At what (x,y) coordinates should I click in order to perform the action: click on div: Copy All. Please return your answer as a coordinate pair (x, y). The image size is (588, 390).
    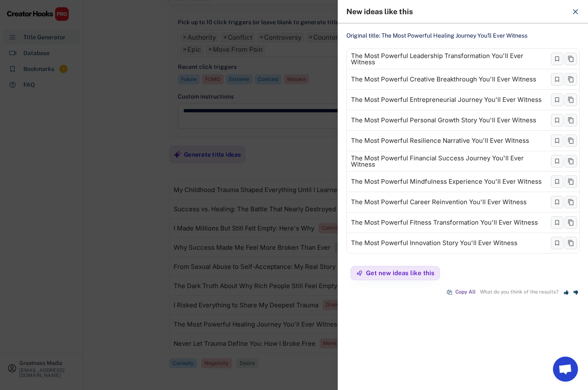
    Looking at the image, I should click on (465, 292).